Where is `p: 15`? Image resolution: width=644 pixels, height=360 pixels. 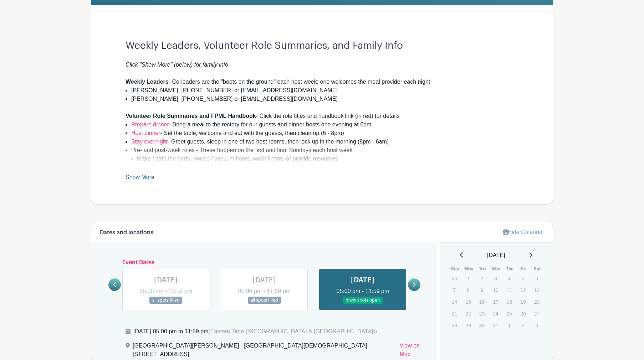 p: 15 is located at coordinates (468, 302).